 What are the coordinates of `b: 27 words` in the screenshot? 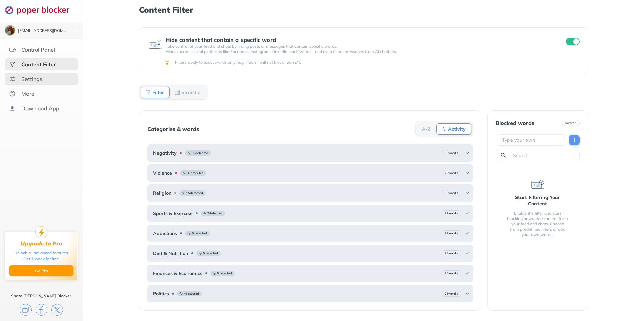 It's located at (451, 213).